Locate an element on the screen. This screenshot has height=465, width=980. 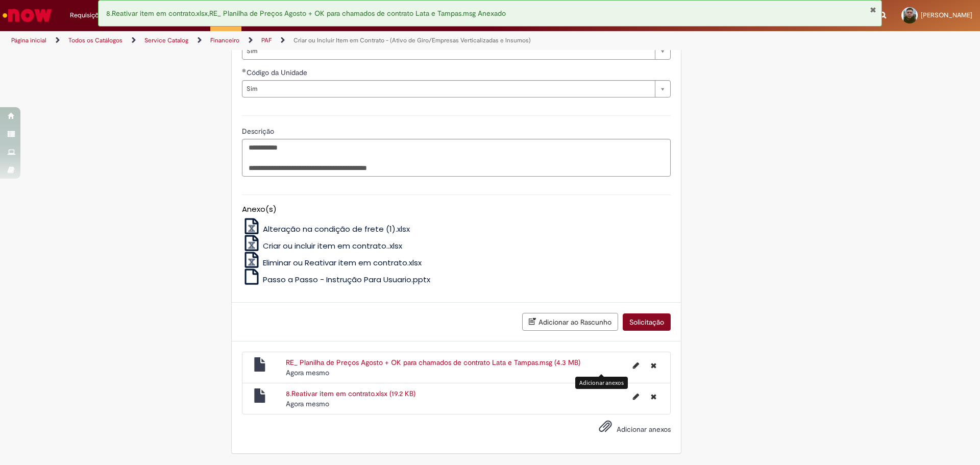
span: Criar ou incluir item em contrato..xlsx is located at coordinates (332, 246).